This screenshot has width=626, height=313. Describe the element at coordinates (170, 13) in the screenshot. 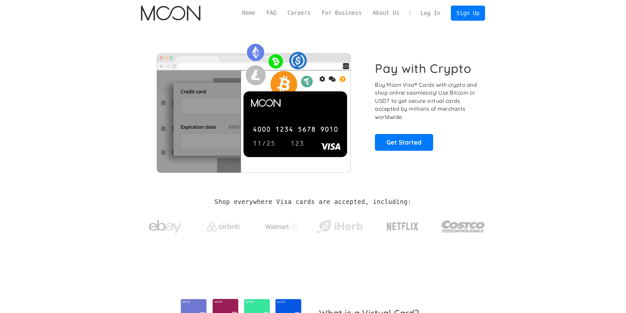

I see `a: home` at that location.